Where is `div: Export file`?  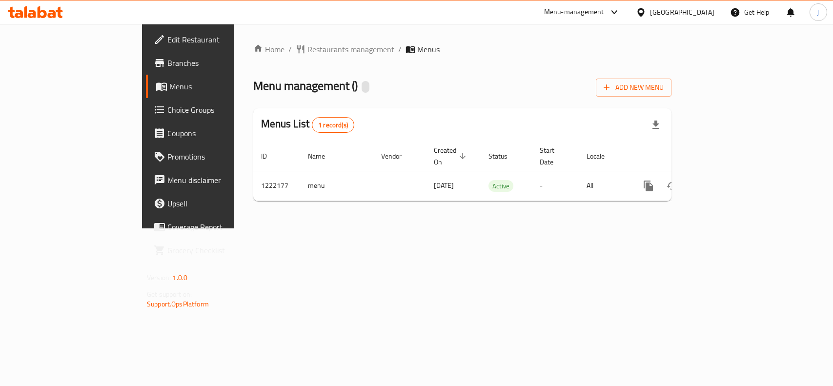
div: Export file is located at coordinates (656, 125).